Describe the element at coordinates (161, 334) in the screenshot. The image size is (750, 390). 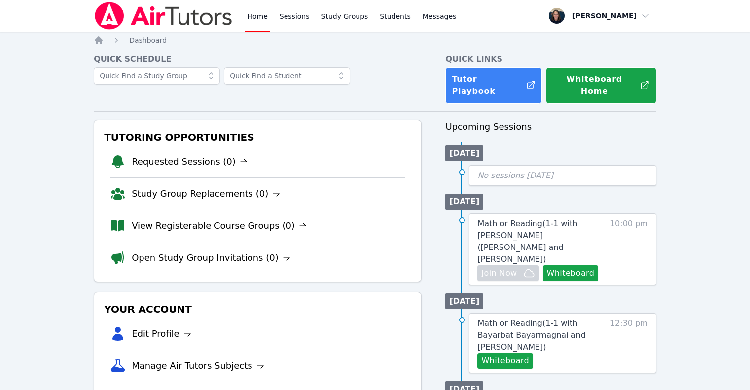
I see `a: Edit Profile` at that location.